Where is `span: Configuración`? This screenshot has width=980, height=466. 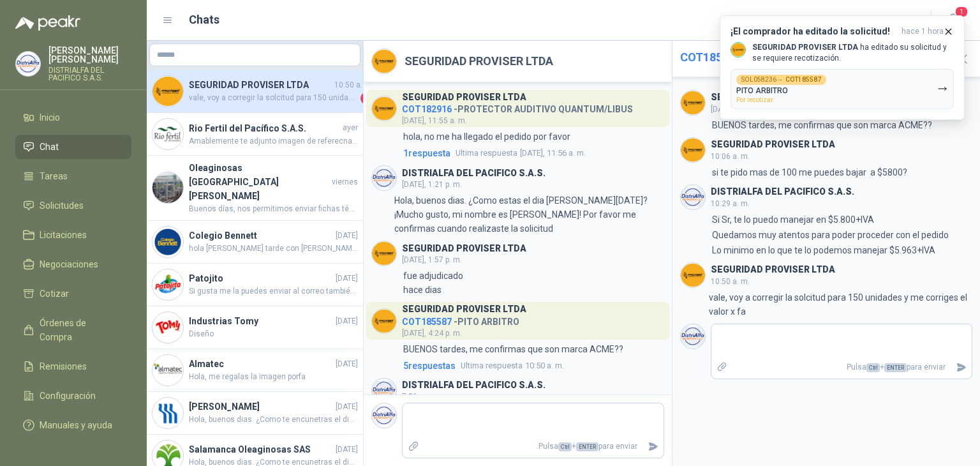
span: Configuración is located at coordinates (68, 395).